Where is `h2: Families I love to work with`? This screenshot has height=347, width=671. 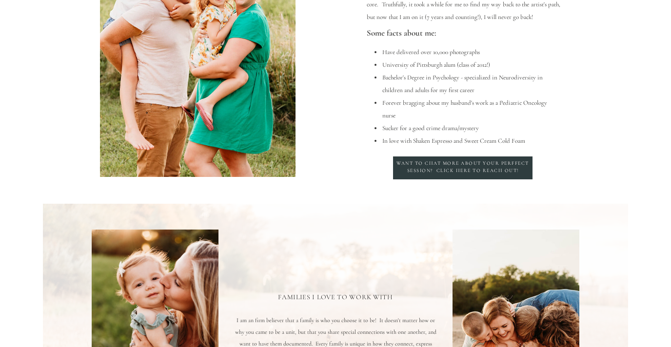
h2: Families I love to work with is located at coordinates (336, 299).